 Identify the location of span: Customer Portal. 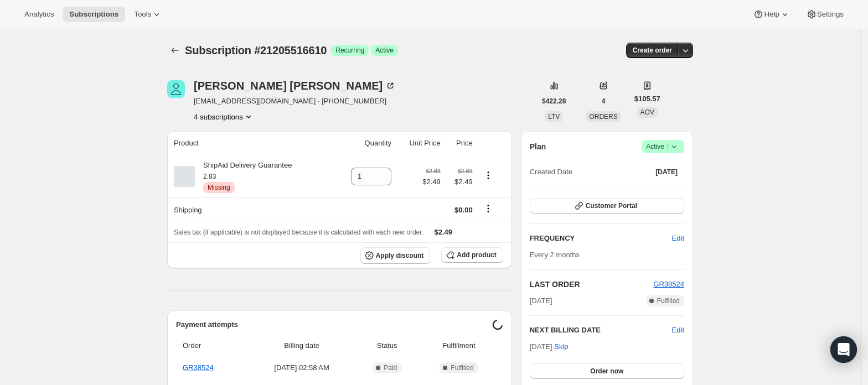
(611, 206).